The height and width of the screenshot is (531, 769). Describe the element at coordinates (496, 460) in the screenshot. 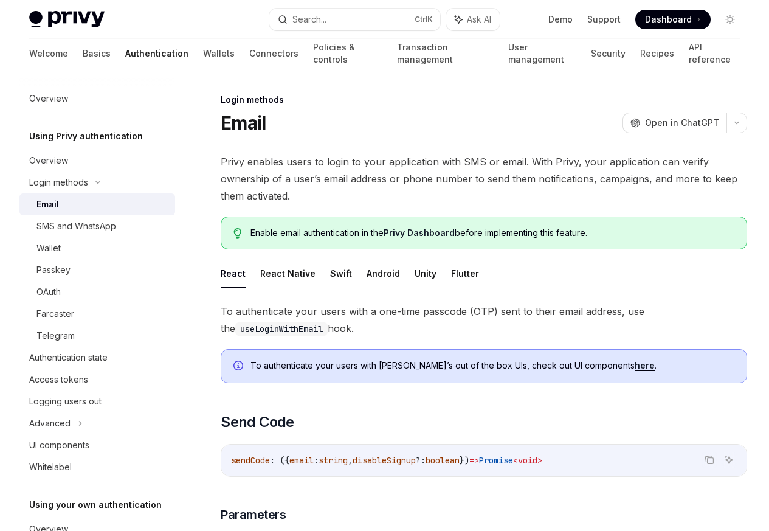

I see `span: Promise` at that location.